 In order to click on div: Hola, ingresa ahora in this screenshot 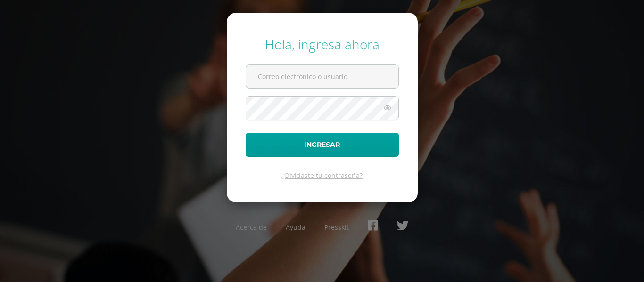, I will do `click(322, 44)`.